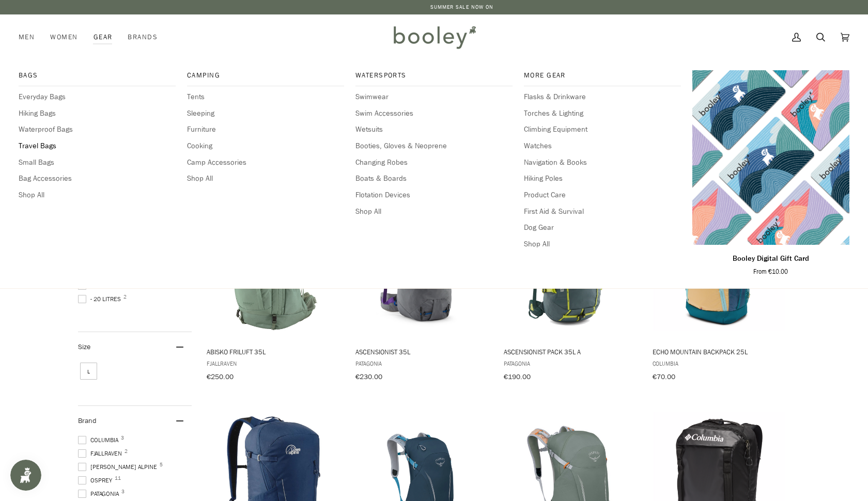 This screenshot has width=868, height=501. What do you see at coordinates (30, 37) in the screenshot?
I see `a: Men` at bounding box center [30, 37].